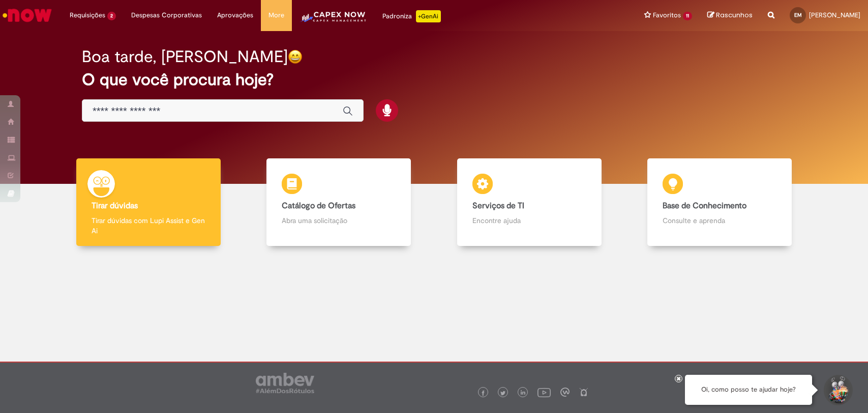  I want to click on p: Encontre ajuda, so click(529, 221).